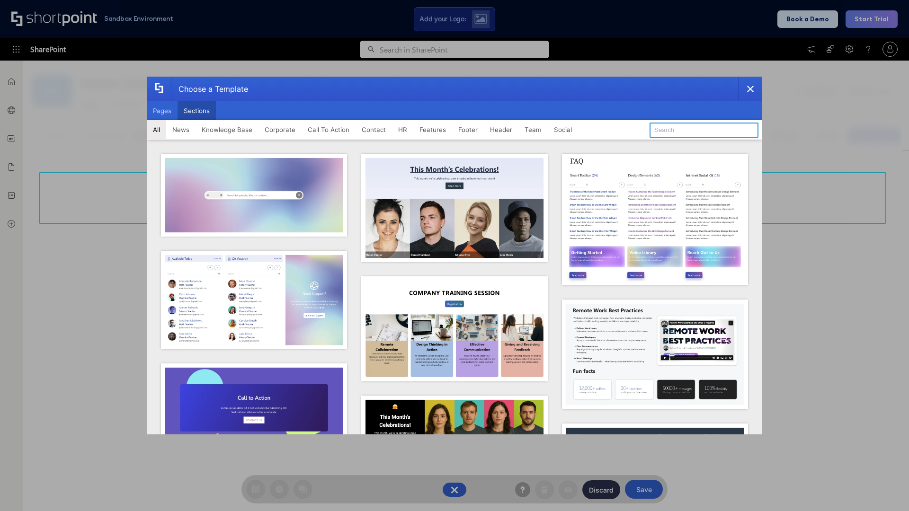  I want to click on div: template selector, so click(454, 256).